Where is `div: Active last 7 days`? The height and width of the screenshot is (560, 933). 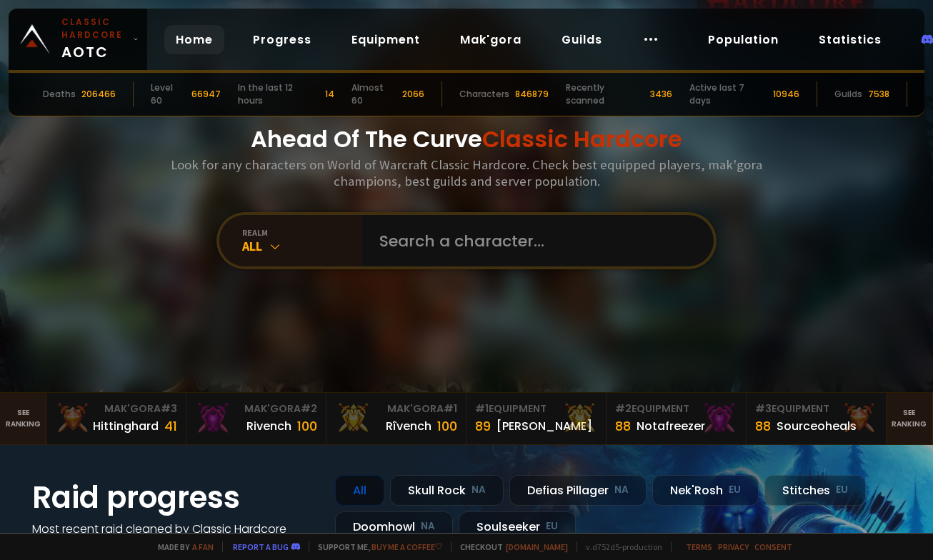 div: Active last 7 days is located at coordinates (728, 94).